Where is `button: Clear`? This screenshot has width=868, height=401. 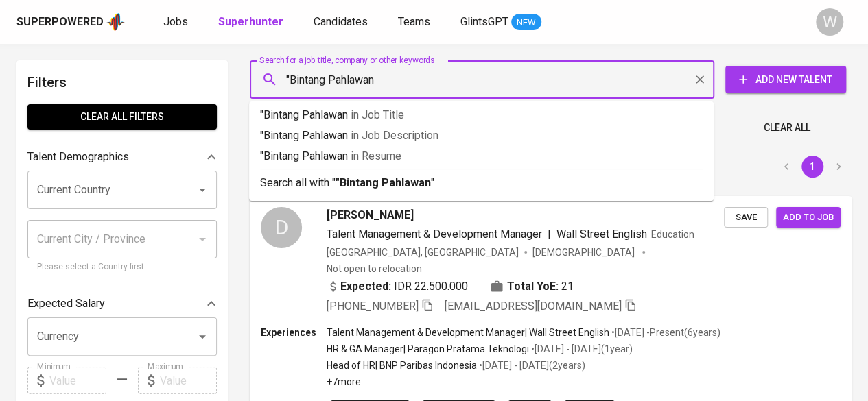 button: Clear is located at coordinates (700, 80).